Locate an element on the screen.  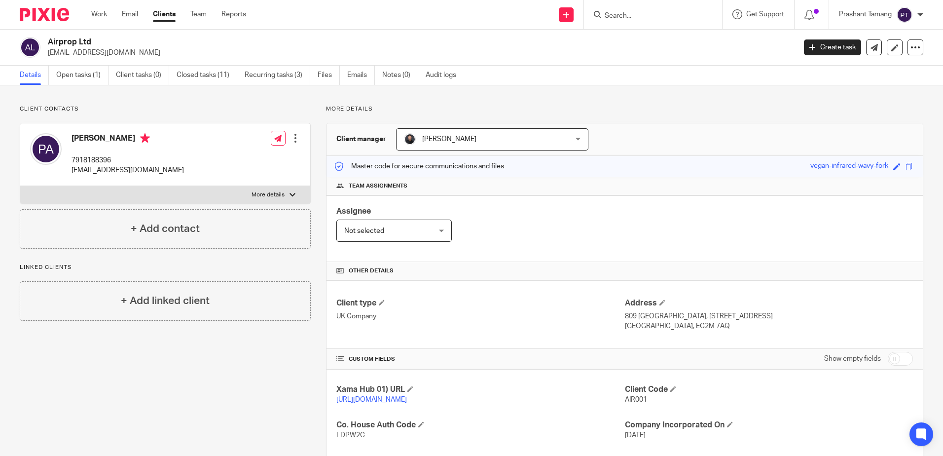
span: Assignee is located at coordinates (354, 211).